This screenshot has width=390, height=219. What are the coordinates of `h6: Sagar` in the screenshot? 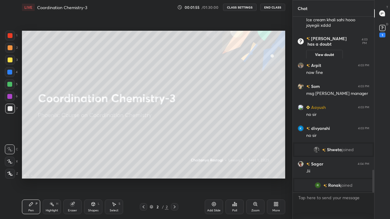 It's located at (317, 164).